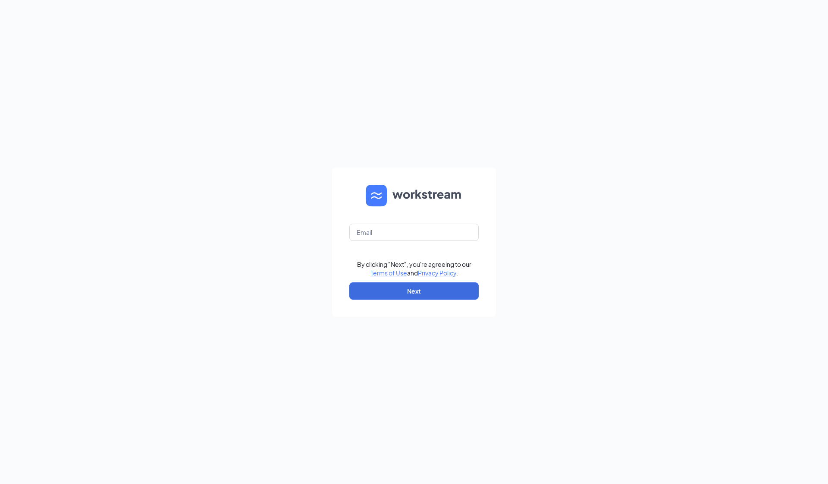  Describe the element at coordinates (414, 232) in the screenshot. I see `input: Email` at that location.